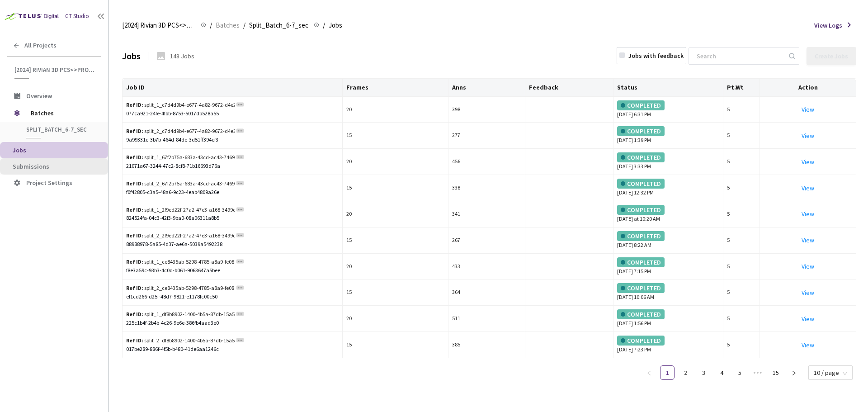 The height and width of the screenshot is (412, 868). What do you see at coordinates (487, 188) in the screenshot?
I see `td: 338` at bounding box center [487, 188].